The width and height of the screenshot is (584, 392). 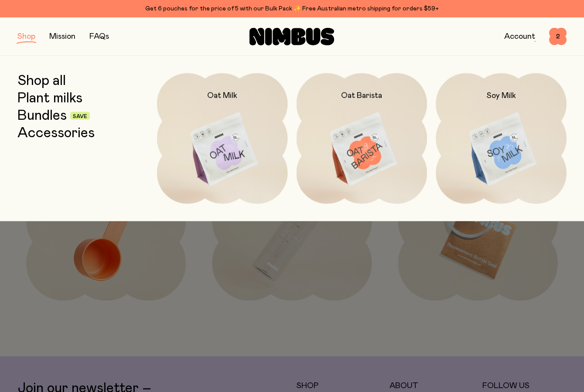 What do you see at coordinates (80, 116) in the screenshot?
I see `span: Save` at bounding box center [80, 116].